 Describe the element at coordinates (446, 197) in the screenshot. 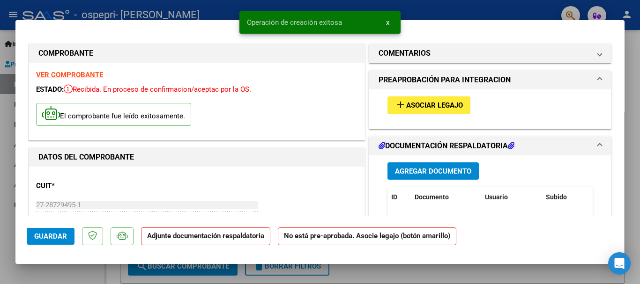

I see `datatable-header-cell: Documento` at that location.